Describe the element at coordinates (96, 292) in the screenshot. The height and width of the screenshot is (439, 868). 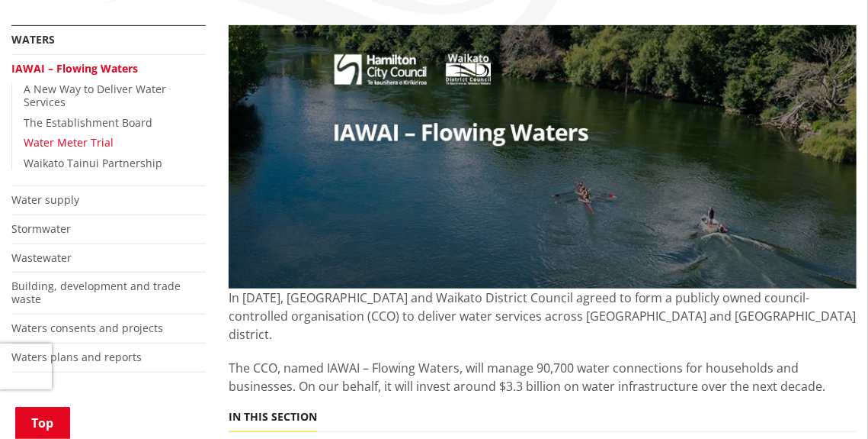
I see `a: Building, development and trade waste` at that location.